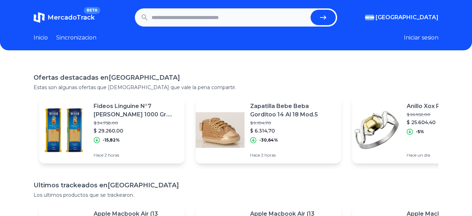  What do you see at coordinates (438, 115) in the screenshot?
I see `p: $ 26.952,00` at bounding box center [438, 115].